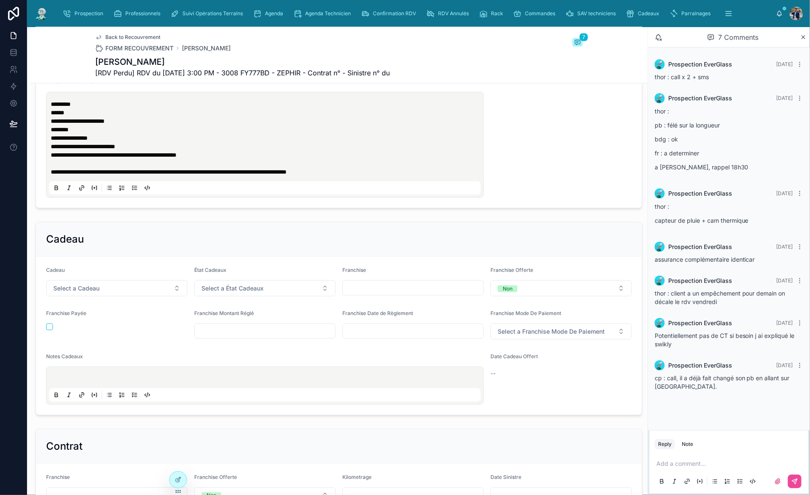 Image resolution: width=810 pixels, height=495 pixels. What do you see at coordinates (507, 289) in the screenshot?
I see `div: Non` at bounding box center [507, 289].